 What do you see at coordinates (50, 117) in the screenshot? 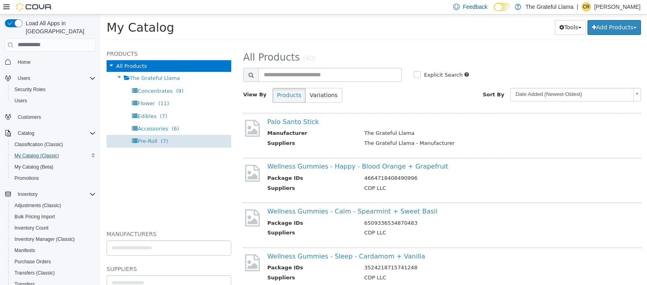
I see `button: Customers` at bounding box center [50, 117].